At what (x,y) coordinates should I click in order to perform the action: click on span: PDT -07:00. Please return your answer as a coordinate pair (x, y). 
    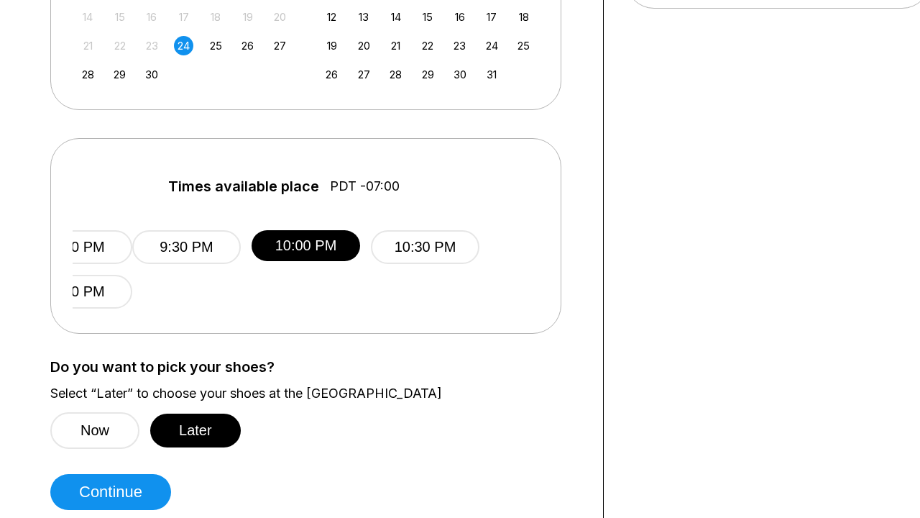
    Looking at the image, I should click on (365, 186).